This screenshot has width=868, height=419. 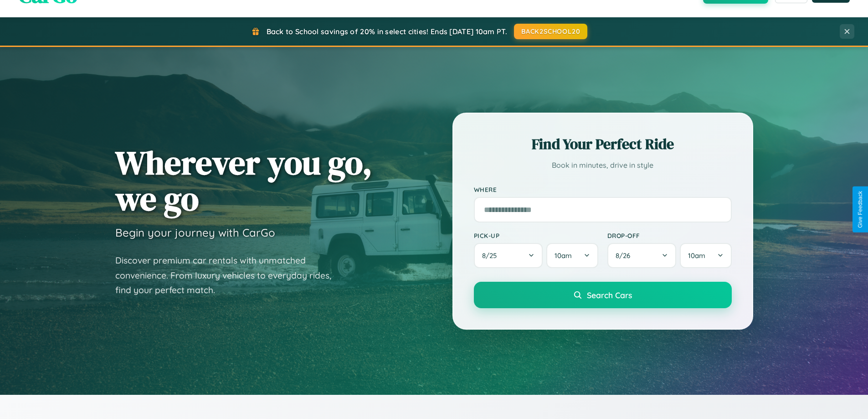 What do you see at coordinates (508, 255) in the screenshot?
I see `button: 8/25` at bounding box center [508, 255].